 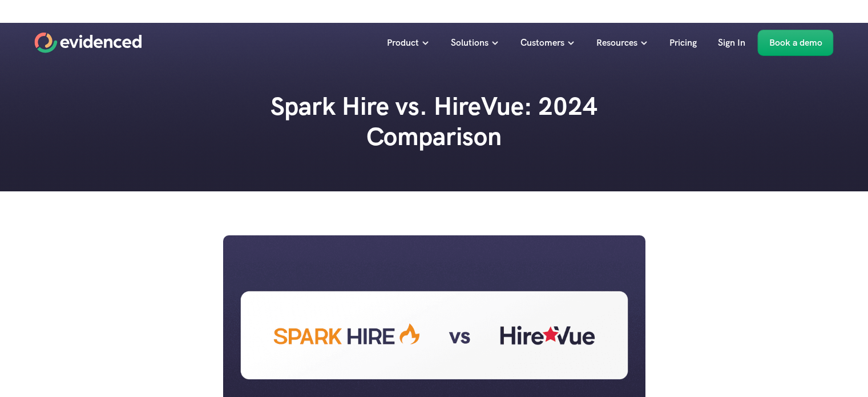 I want to click on p: Book a demo, so click(x=796, y=43).